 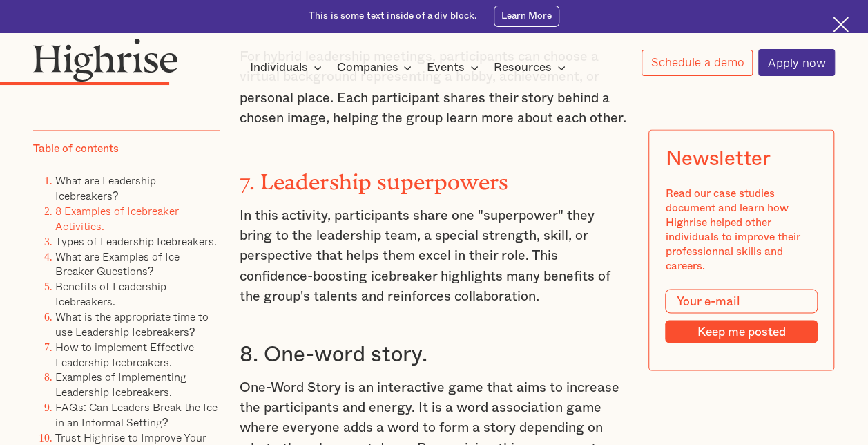 What do you see at coordinates (106, 59) in the screenshot?
I see `img: Highrise logo` at bounding box center [106, 59].